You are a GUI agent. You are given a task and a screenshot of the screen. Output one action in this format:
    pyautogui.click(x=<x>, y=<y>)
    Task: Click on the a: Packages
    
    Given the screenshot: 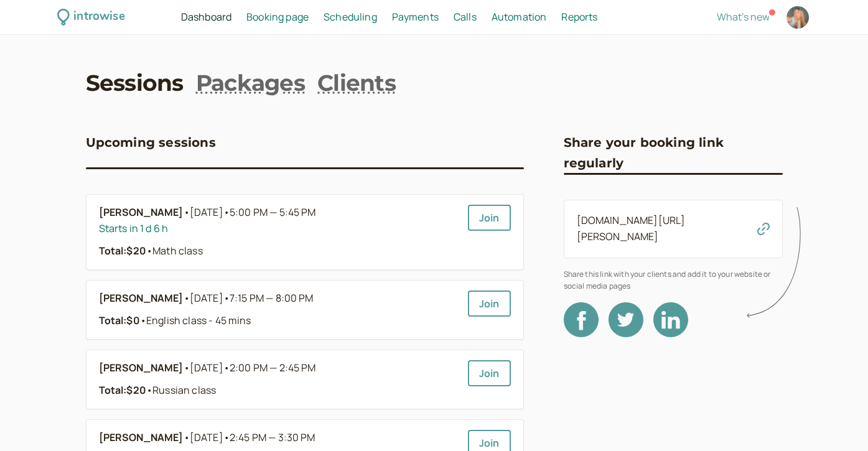 What is the action you would take?
    pyautogui.click(x=250, y=83)
    